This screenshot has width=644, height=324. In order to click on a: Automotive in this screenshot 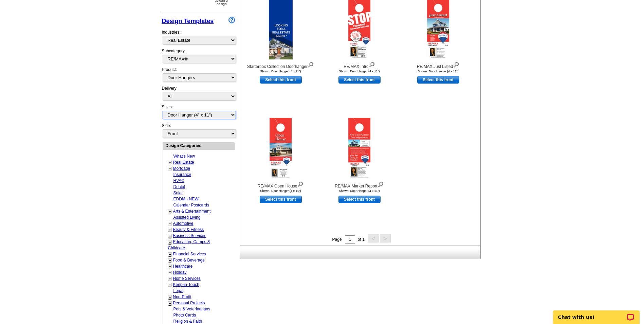, I will do `click(183, 224)`.